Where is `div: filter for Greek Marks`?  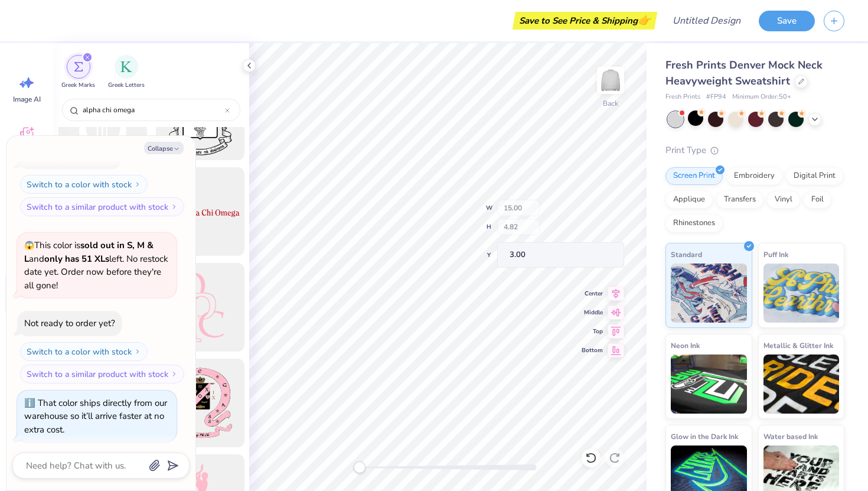 div: filter for Greek Marks is located at coordinates (78, 72).